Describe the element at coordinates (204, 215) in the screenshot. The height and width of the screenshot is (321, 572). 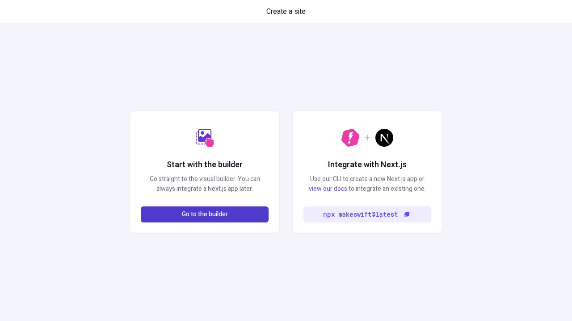
I see `button: Go to the builder` at that location.